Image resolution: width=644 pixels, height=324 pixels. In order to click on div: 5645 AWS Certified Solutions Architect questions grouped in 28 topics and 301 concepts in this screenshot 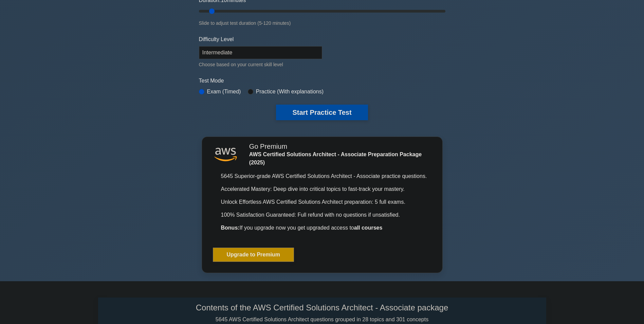, I will do `click(322, 314)`.